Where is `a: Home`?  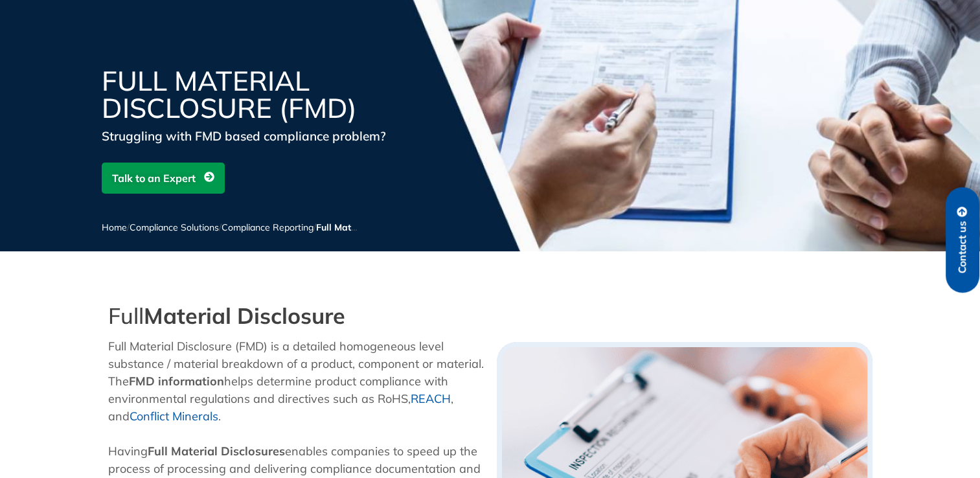
a: Home is located at coordinates (114, 227).